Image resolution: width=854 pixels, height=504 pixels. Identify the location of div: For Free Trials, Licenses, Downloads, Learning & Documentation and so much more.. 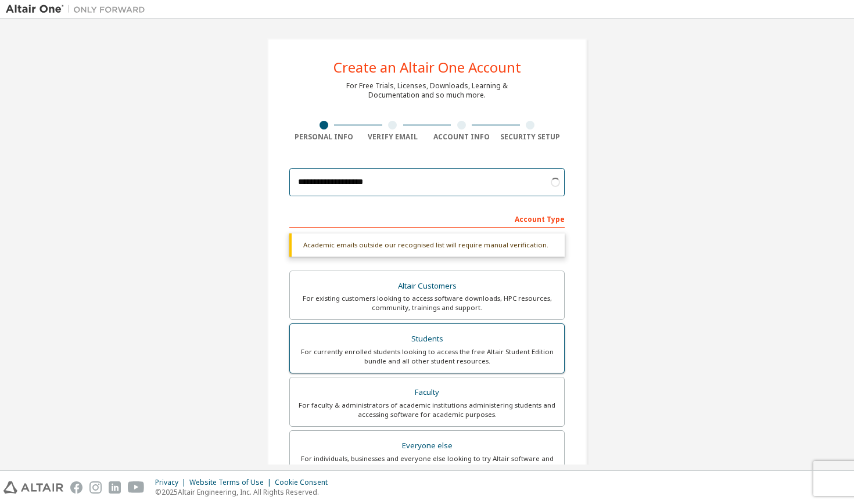
(427, 90).